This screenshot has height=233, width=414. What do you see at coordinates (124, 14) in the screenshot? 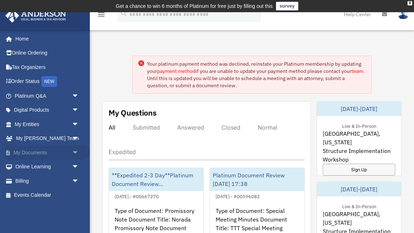
I see `i: search` at bounding box center [124, 14].